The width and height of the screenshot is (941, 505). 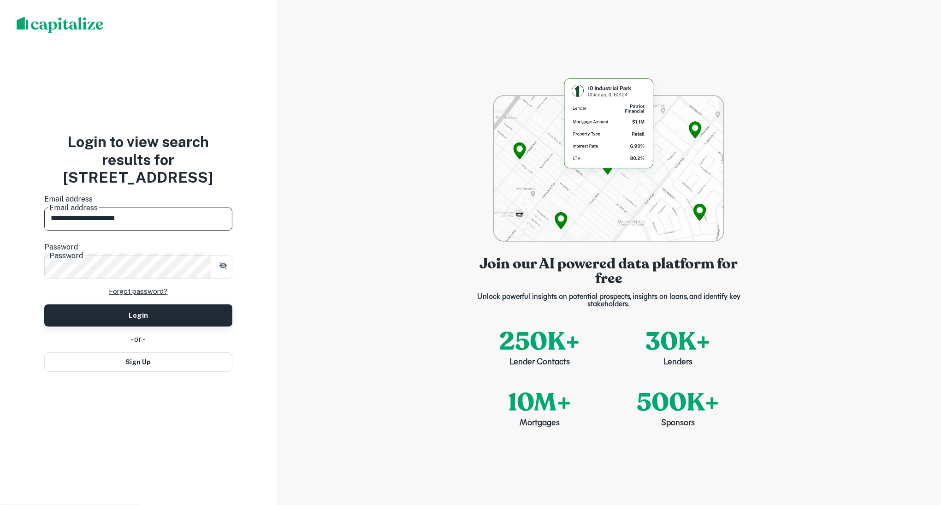 I want to click on label: Password, so click(x=138, y=247).